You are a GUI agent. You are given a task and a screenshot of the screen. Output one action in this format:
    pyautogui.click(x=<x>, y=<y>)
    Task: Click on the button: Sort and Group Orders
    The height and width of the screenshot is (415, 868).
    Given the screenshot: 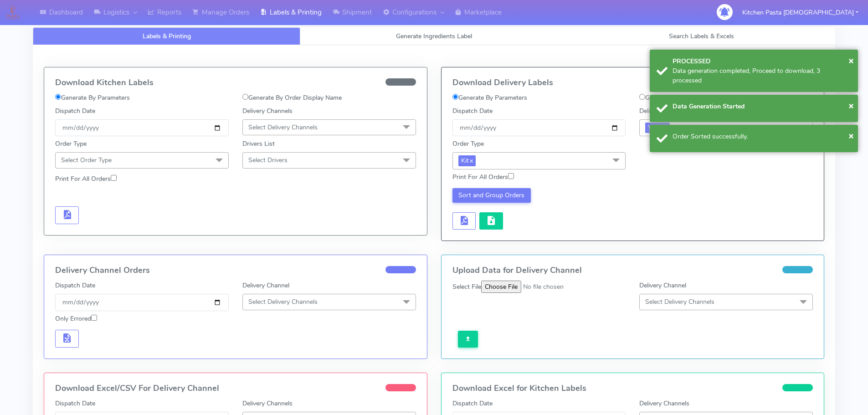 What is the action you would take?
    pyautogui.click(x=492, y=195)
    